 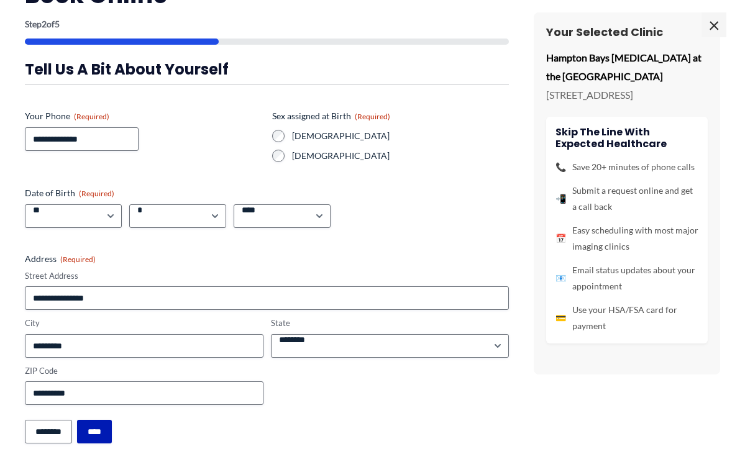 What do you see at coordinates (627, 278) in the screenshot?
I see `li: Email status updates about your appointment` at bounding box center [627, 278].